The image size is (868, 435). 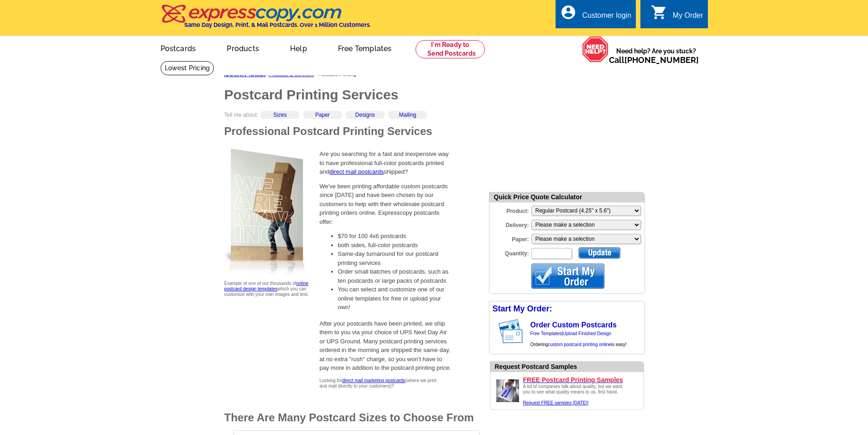 I want to click on a: Postcards, so click(x=179, y=48).